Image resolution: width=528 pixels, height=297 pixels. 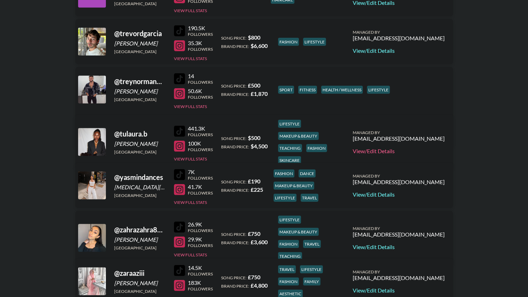 I want to click on div: @ tulaura.b, so click(x=140, y=134).